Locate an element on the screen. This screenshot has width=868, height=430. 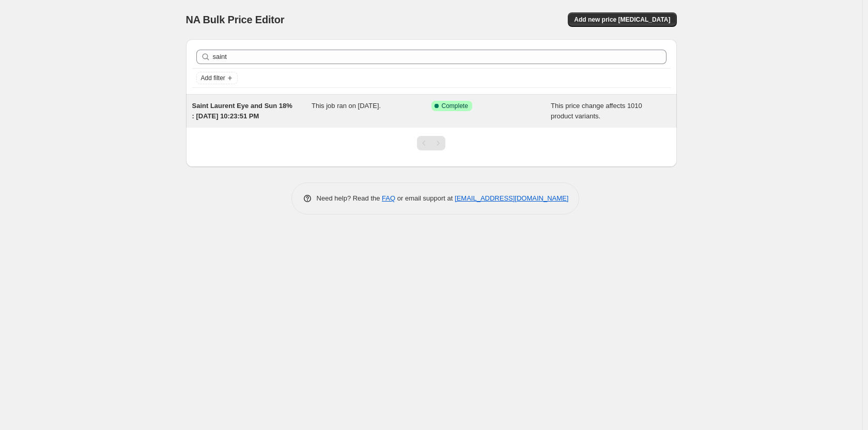
span: Complete is located at coordinates (455, 106).